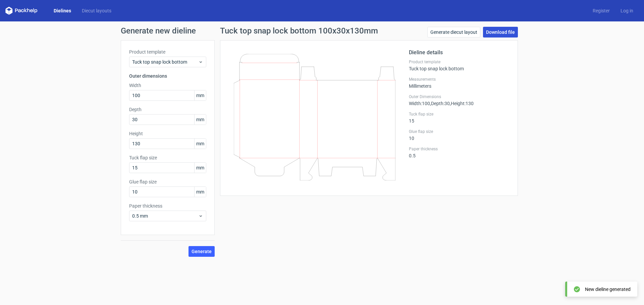 This screenshot has width=644, height=305. Describe the element at coordinates (63, 11) in the screenshot. I see `a: Dielines` at that location.